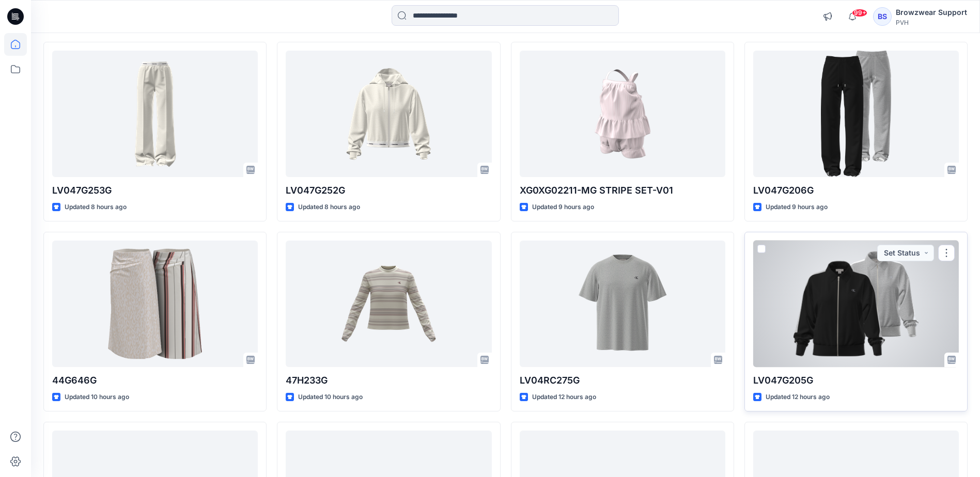  What do you see at coordinates (622, 380) in the screenshot?
I see `p: LV04RC275G` at bounding box center [622, 380].